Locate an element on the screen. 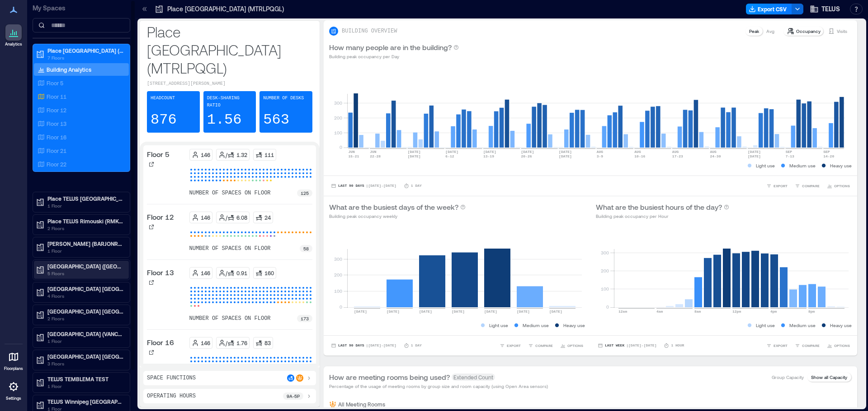 Image resolution: width=868 pixels, height=411 pixels. p: How are meeting rooms being used? is located at coordinates (389, 378).